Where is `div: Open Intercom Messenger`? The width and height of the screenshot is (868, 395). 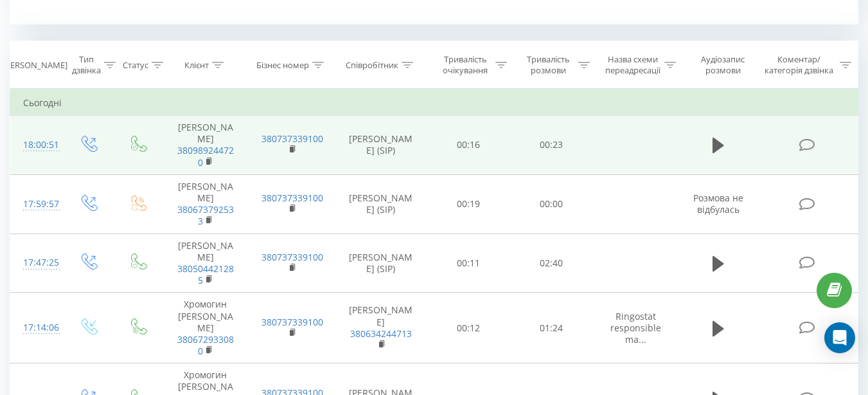 div: Open Intercom Messenger is located at coordinates (840, 337).